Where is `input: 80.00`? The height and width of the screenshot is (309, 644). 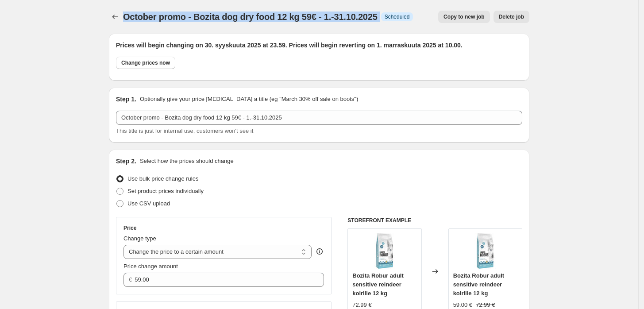
input: 80.00 is located at coordinates (222, 280).